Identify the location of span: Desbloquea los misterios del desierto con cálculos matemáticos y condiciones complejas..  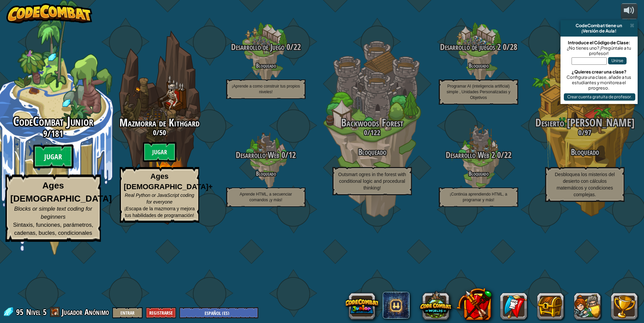
(585, 184).